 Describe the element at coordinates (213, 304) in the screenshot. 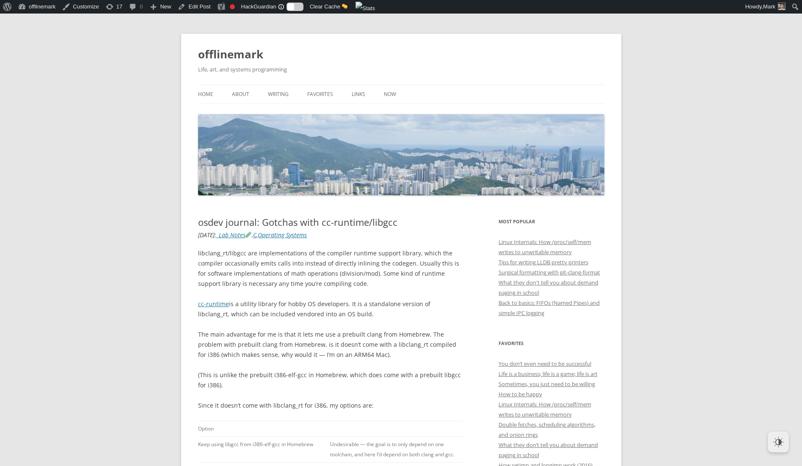

I see `a: cc-runtime` at that location.